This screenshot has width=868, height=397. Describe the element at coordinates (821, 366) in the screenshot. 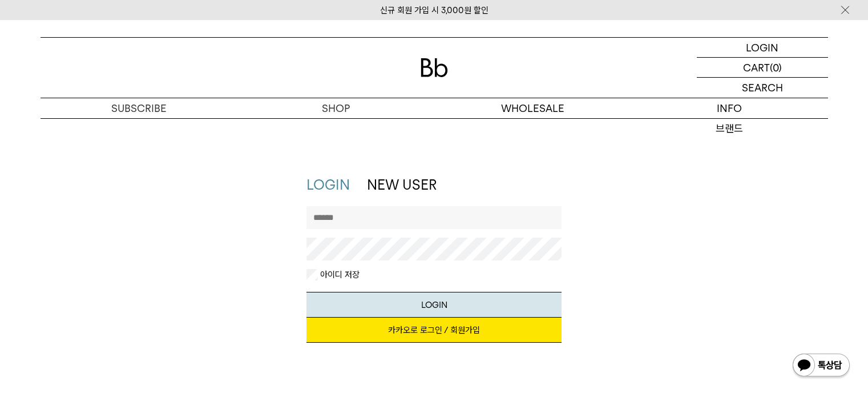

I see `img: 카카오톡 채널 1:1 채팅 버튼` at that location.